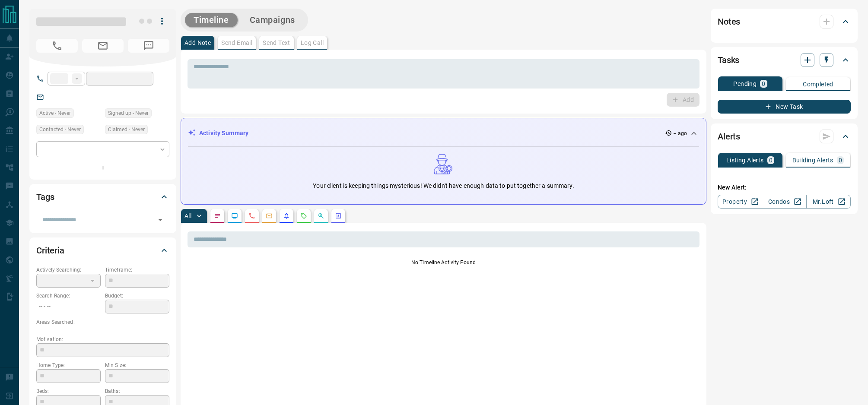 The image size is (868, 405). I want to click on p: Budget:, so click(137, 296).